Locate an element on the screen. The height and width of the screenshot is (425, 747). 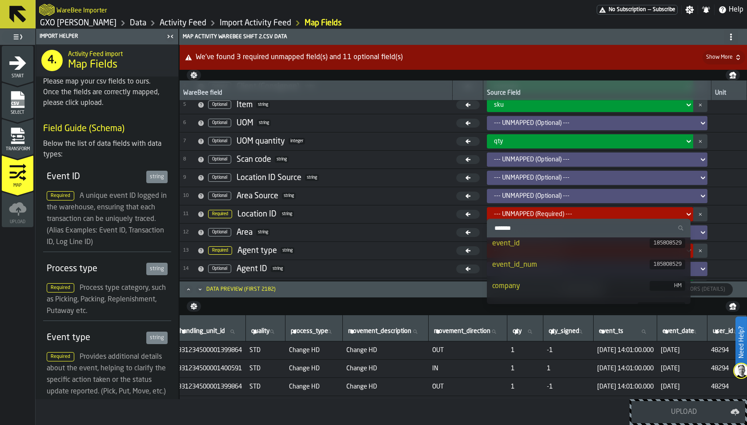
span: 6 is located at coordinates (189, 123).